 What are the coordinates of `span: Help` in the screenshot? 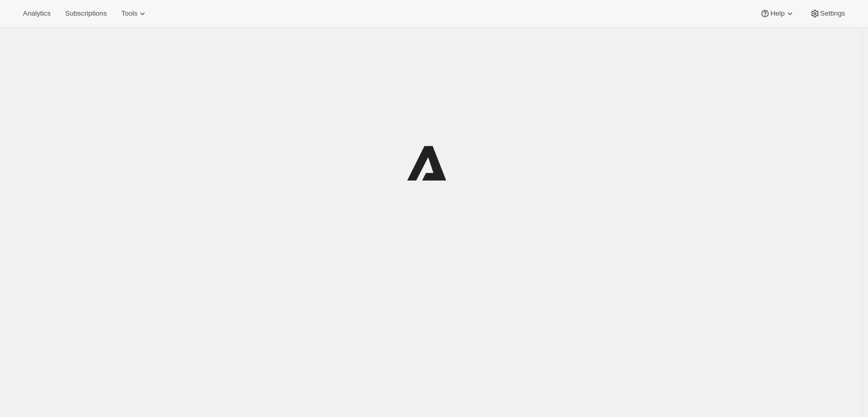 It's located at (777, 14).